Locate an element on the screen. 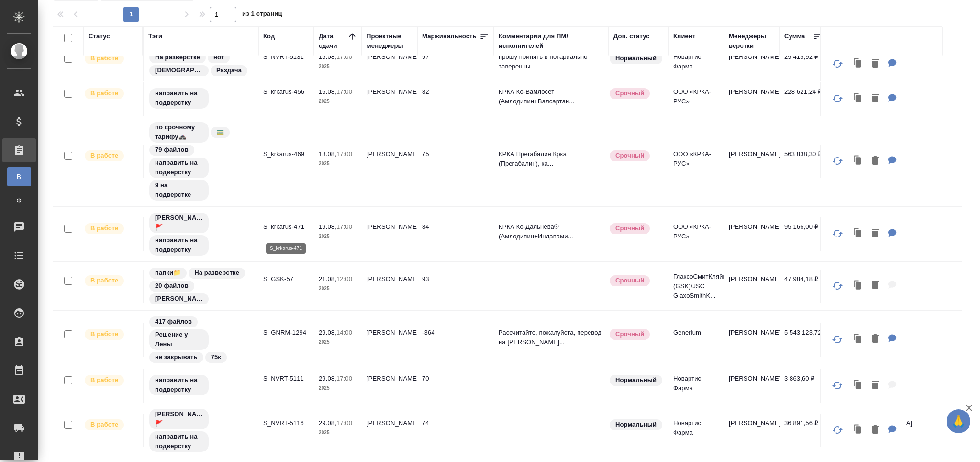  p: Раздача is located at coordinates (229, 70).